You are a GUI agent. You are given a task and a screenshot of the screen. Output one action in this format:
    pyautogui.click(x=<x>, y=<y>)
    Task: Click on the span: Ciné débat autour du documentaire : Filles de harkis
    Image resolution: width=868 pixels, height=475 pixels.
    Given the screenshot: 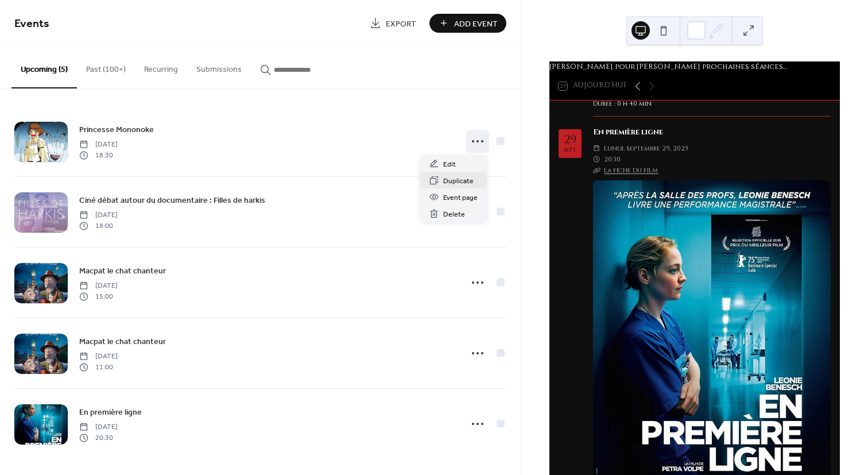 What is the action you would take?
    pyautogui.click(x=172, y=200)
    